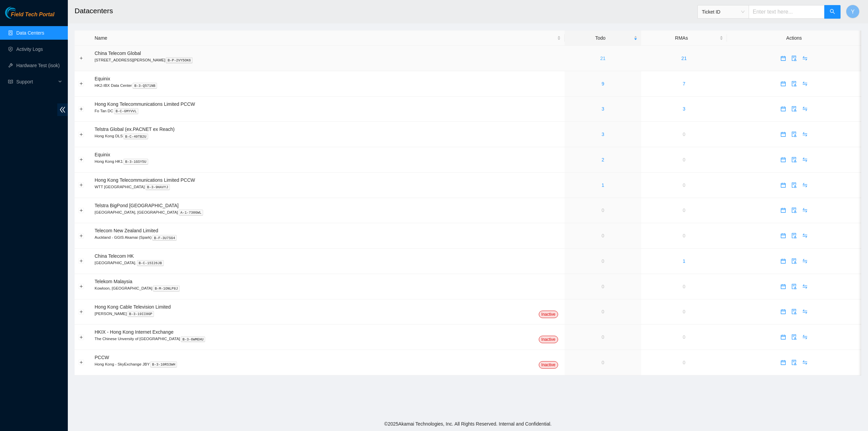 The width and height of the screenshot is (868, 431). I want to click on p: HK2-IBX Data Center, so click(328, 85).